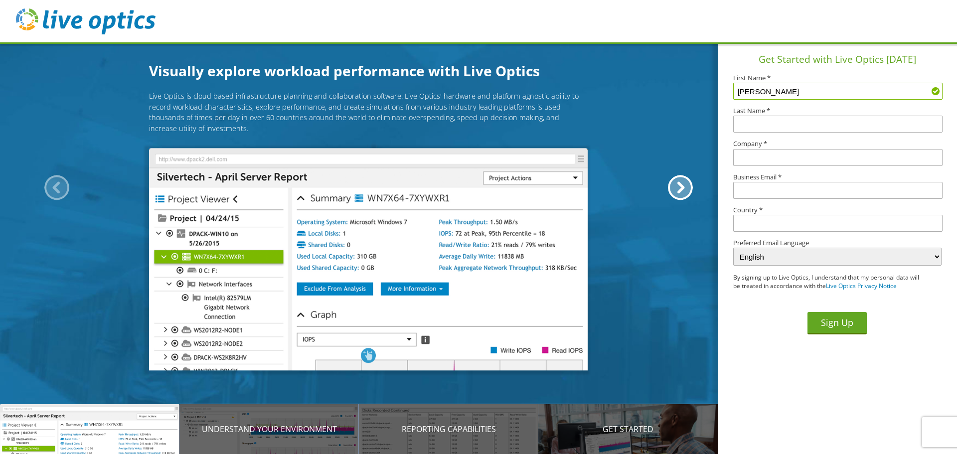 The height and width of the screenshot is (454, 957). I want to click on label: First Name *, so click(837, 78).